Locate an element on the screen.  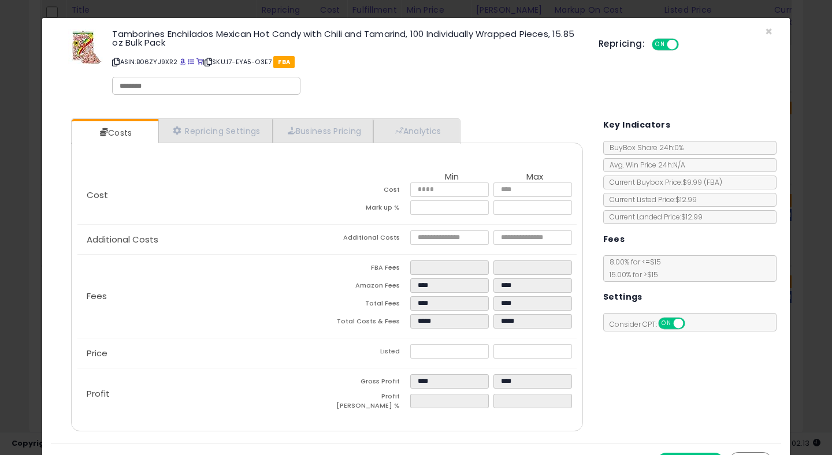
th: Max is located at coordinates (535, 177).